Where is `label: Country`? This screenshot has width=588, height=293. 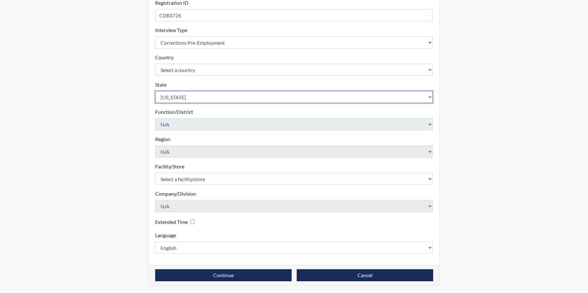 label: Country is located at coordinates (164, 57).